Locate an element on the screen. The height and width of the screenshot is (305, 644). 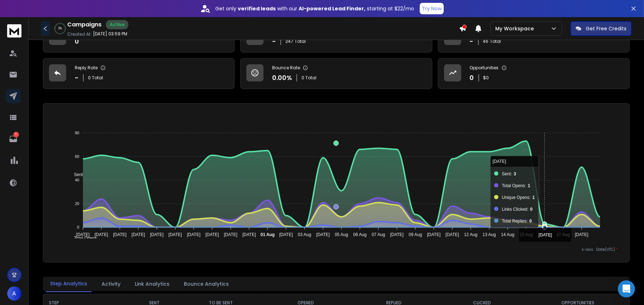
p: 1 is located at coordinates (16, 135).